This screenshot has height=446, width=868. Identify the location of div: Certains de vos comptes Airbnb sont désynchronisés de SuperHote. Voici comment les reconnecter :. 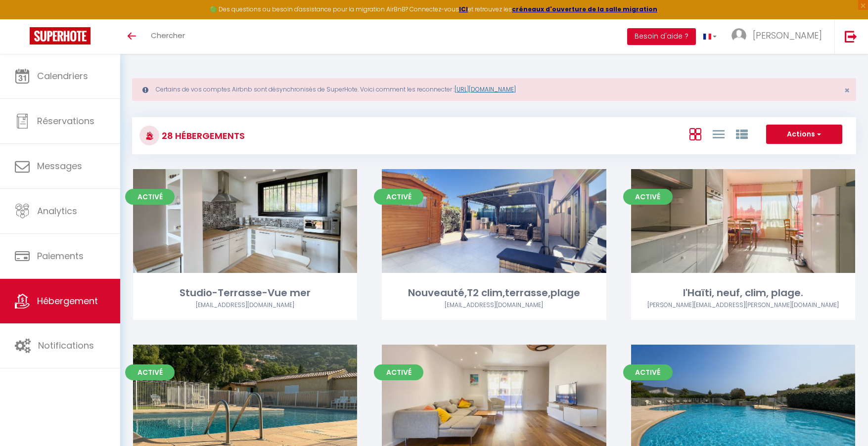
(494, 90).